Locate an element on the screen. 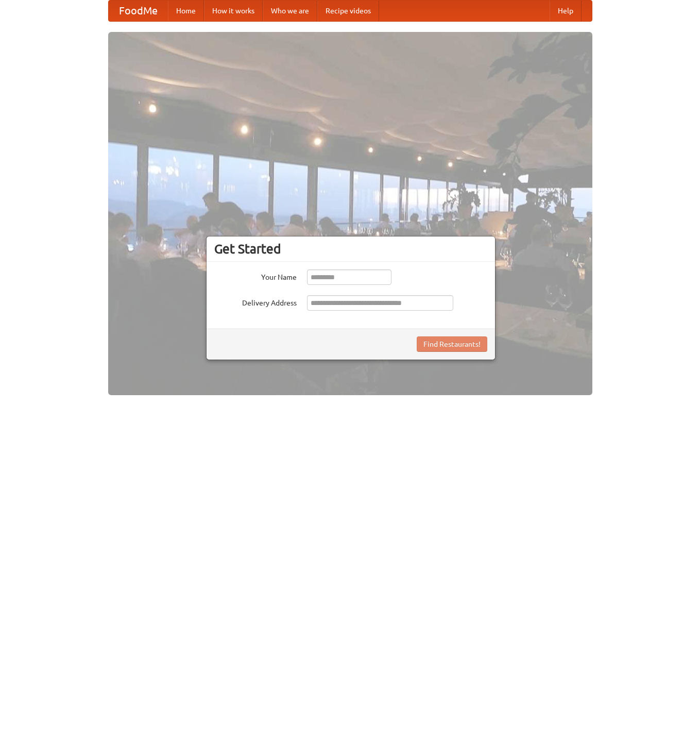  a: Who we are is located at coordinates (290, 11).